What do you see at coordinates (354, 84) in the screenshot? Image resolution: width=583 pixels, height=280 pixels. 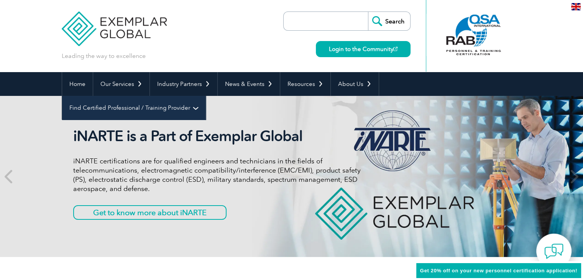 I see `a: About Us` at bounding box center [354, 84].